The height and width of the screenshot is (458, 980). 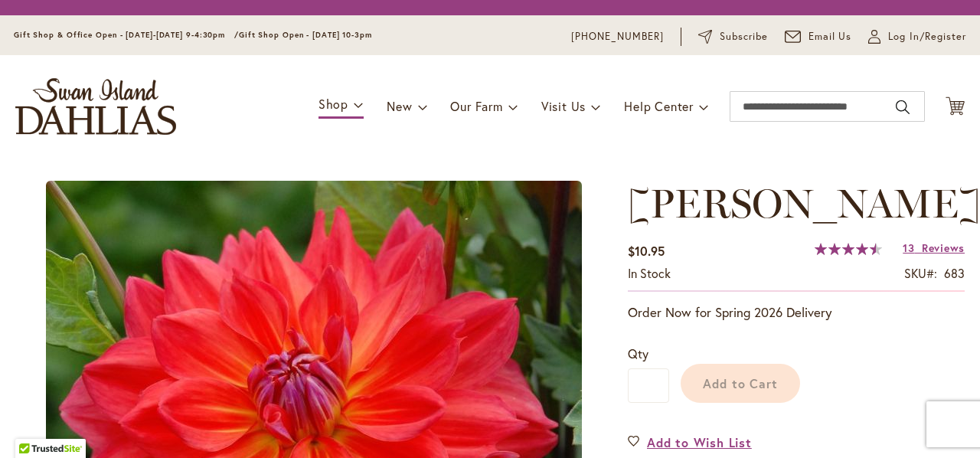 I want to click on a: Subscribe, so click(x=734, y=36).